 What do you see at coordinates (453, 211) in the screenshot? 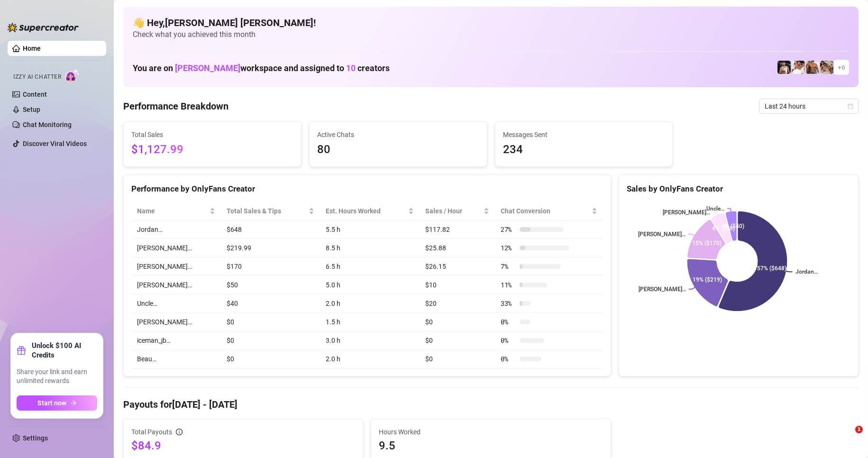
I see `span: Sales / Hour` at bounding box center [453, 211].